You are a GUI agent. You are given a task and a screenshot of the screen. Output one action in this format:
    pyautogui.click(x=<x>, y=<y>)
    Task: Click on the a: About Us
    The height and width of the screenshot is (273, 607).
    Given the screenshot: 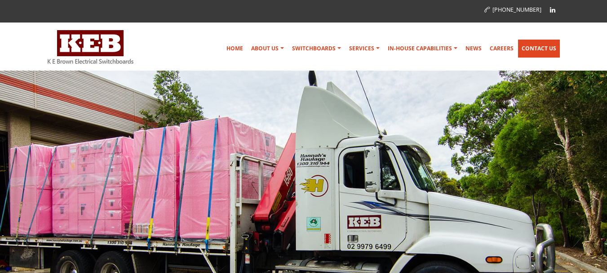 What is the action you would take?
    pyautogui.click(x=267, y=48)
    